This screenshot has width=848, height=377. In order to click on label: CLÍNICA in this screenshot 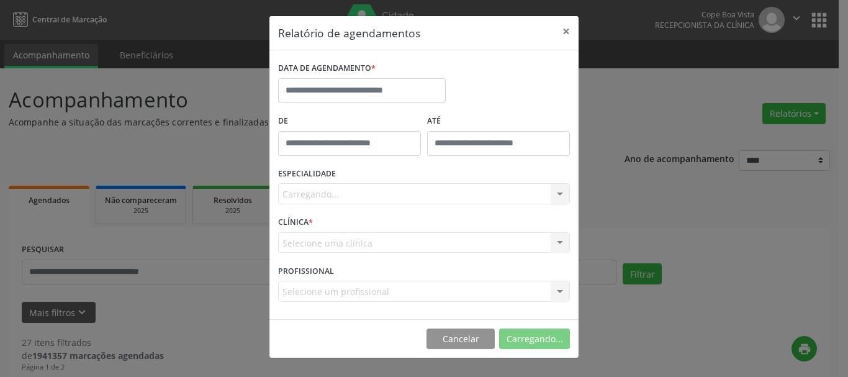, I will do `click(295, 222)`.